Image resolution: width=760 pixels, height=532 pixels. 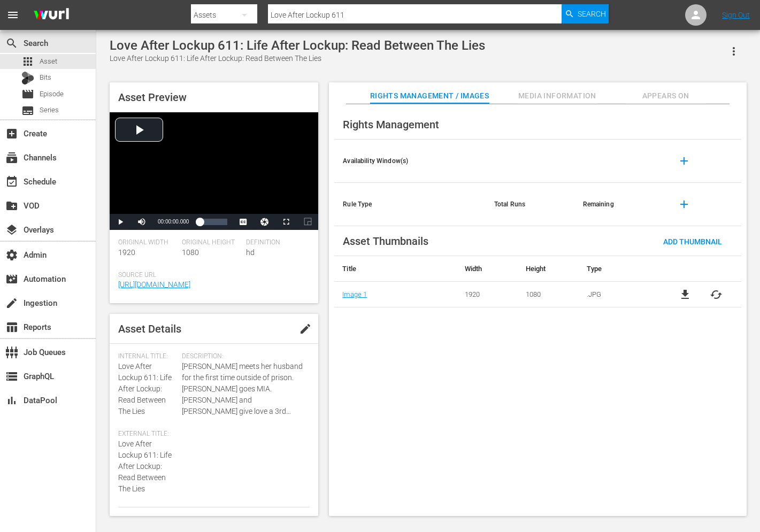 What do you see at coordinates (147, 434) in the screenshot?
I see `span: External Title:` at bounding box center [147, 434].